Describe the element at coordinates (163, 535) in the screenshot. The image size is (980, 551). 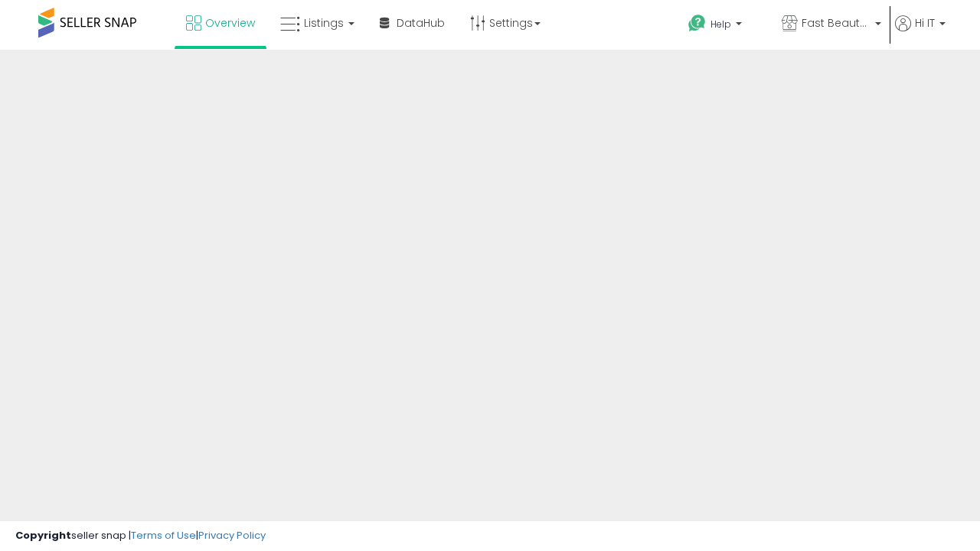
I see `a: Terms of Use` at that location.